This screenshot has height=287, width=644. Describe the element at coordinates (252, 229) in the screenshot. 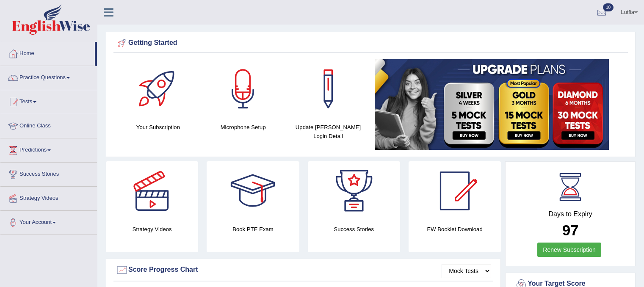

I see `h4: Book PTE Exam` at that location.